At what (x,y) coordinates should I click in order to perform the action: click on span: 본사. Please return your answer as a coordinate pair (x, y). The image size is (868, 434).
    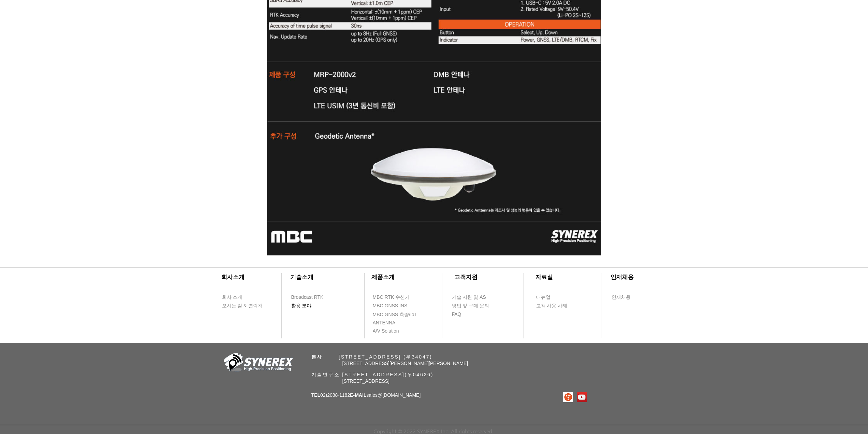
    Looking at the image, I should click on (317, 357).